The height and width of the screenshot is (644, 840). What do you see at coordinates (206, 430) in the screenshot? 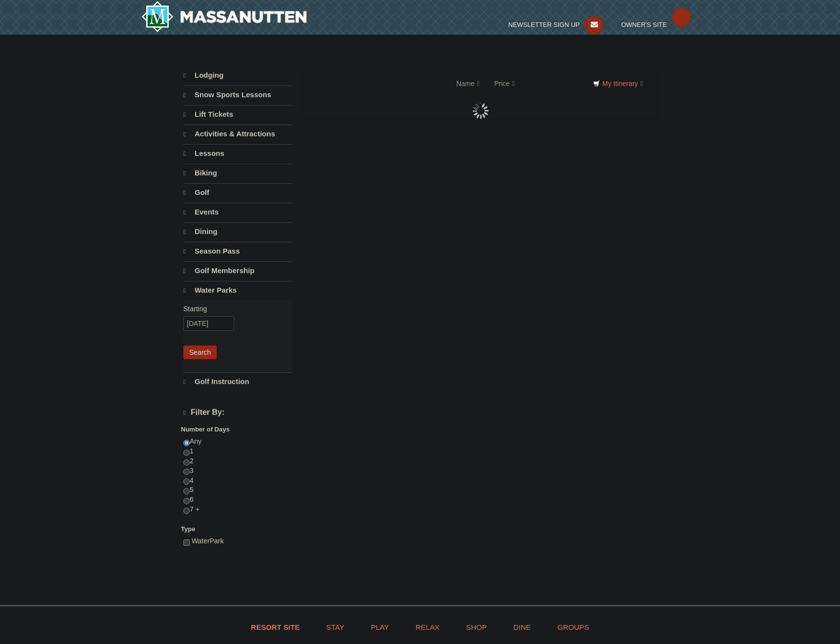
I see `strong: Number of Days` at bounding box center [206, 430].